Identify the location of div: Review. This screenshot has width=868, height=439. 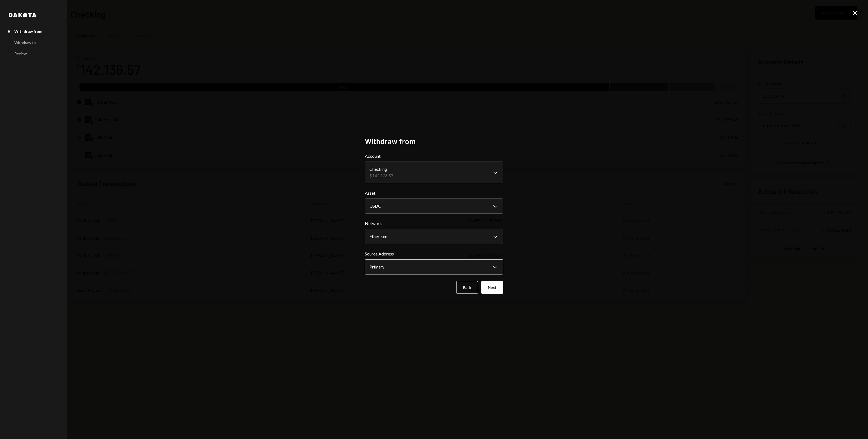
(20, 53).